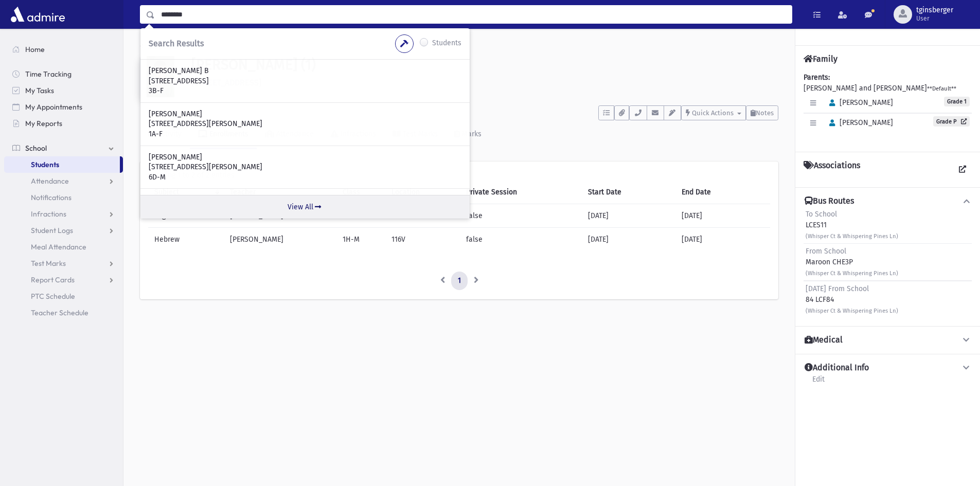 The width and height of the screenshot is (980, 486). What do you see at coordinates (762, 113) in the screenshot?
I see `button: Notes` at bounding box center [762, 113].